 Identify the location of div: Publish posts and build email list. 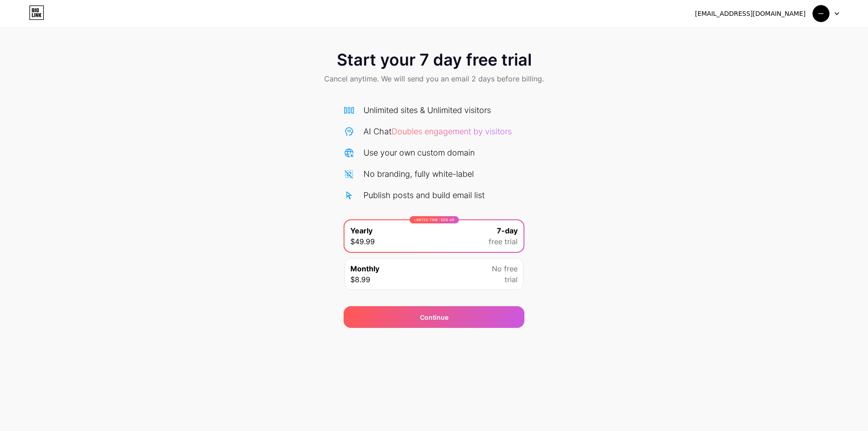
(424, 195).